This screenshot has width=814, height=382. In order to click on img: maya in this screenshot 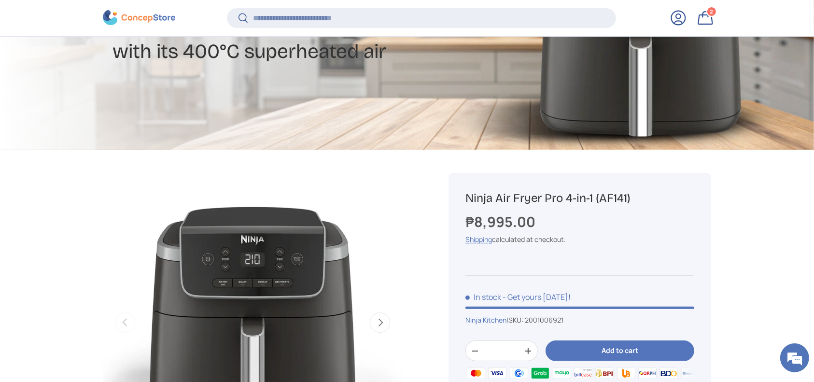, I will do `click(562, 373)`.